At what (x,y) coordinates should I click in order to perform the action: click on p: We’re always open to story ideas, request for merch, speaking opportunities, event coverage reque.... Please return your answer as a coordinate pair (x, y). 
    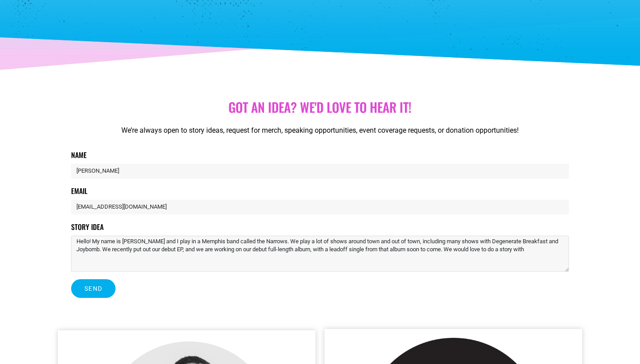
    Looking at the image, I should click on (320, 131).